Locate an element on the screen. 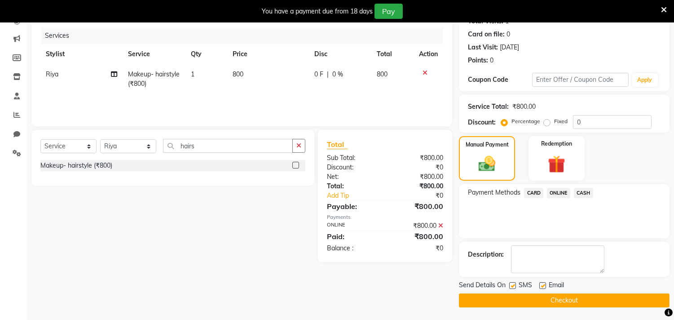  div: Total: is located at coordinates (352, 186).